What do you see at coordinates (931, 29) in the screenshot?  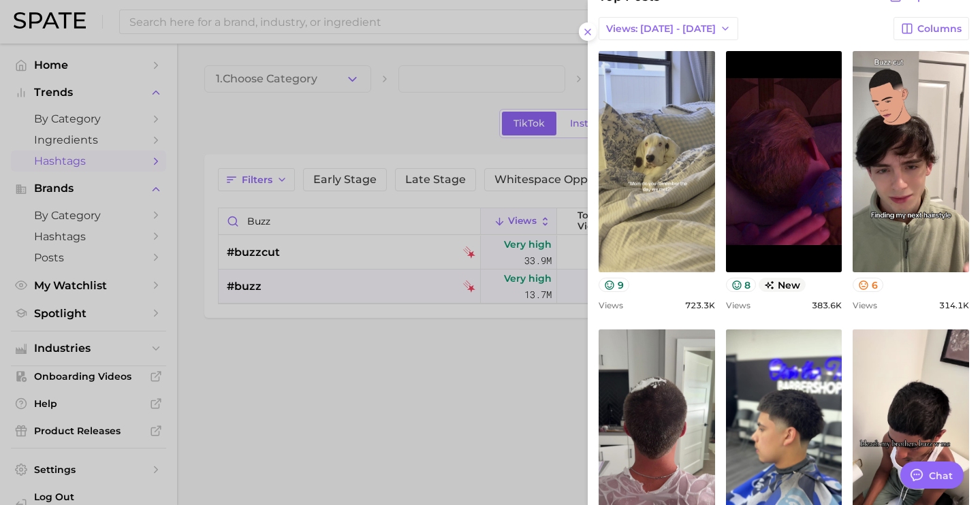 I see `button: Columns` at bounding box center [931, 29].